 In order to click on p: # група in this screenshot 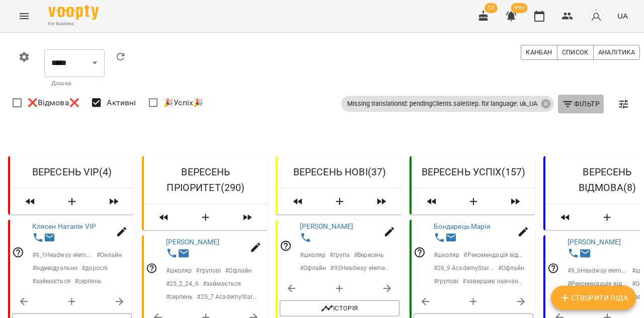, I will do `click(339, 255)`.